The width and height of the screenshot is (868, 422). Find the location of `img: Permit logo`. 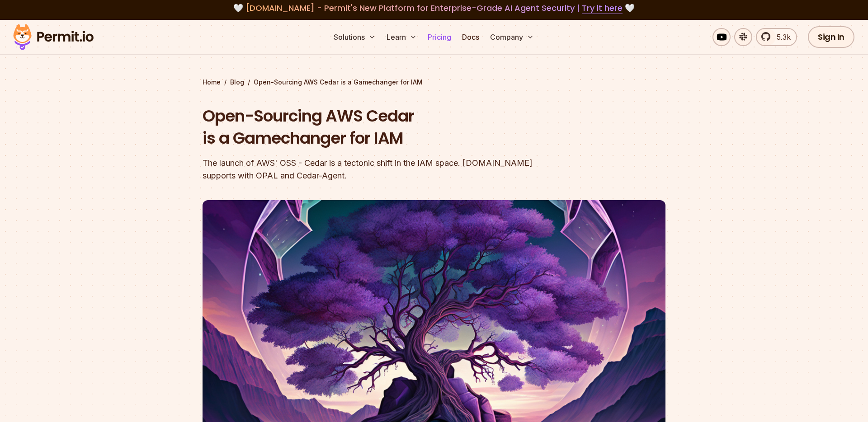

img: Permit logo is located at coordinates (53, 37).